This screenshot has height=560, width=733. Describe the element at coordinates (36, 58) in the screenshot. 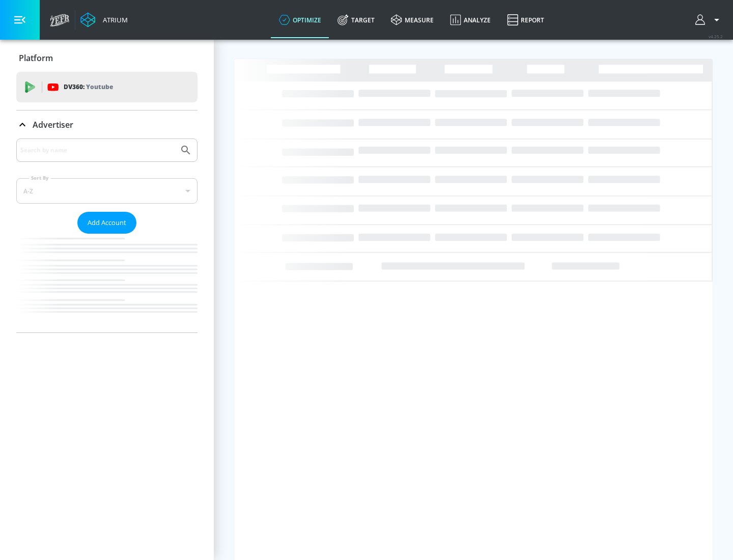

I see `p: Platform` at that location.